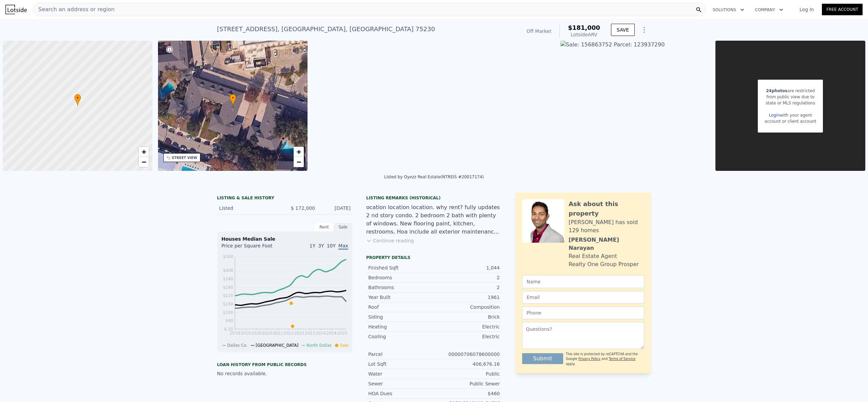  I want to click on div: Sale, so click(343, 227).